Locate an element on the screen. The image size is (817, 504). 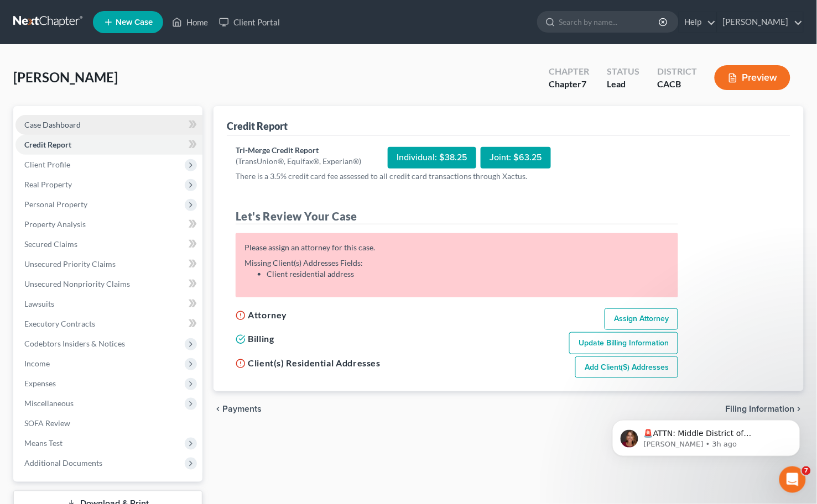
div: (TransUnion®, Equifax®, Experian®) is located at coordinates (298, 161).